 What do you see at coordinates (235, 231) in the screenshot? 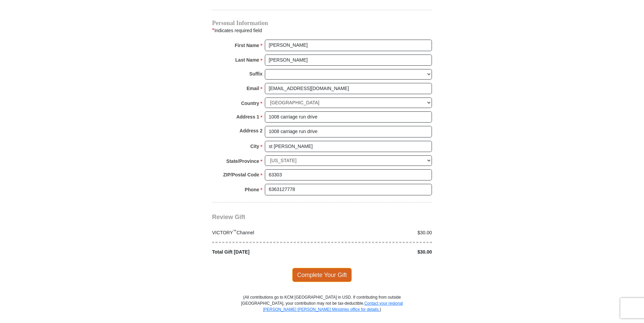
I see `sup: ™` at bounding box center [235, 231].